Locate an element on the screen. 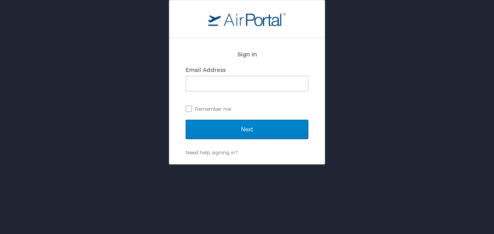  label: Remember me is located at coordinates (247, 109).